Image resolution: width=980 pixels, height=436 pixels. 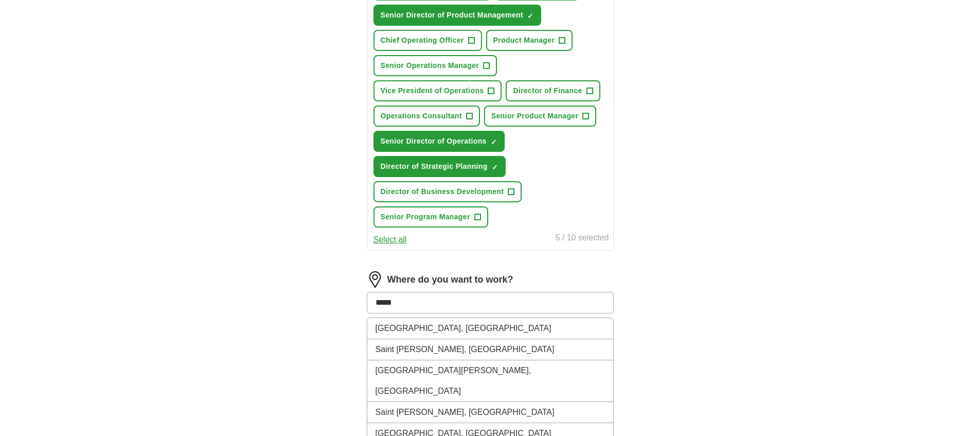 I want to click on button: Operations Consultant, so click(x=426, y=116).